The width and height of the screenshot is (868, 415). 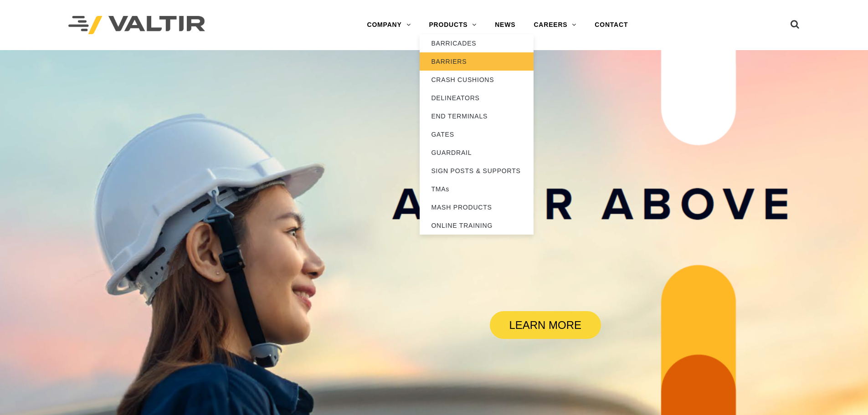 What do you see at coordinates (477, 208) in the screenshot?
I see `a: MASH PRODUCTS` at bounding box center [477, 208].